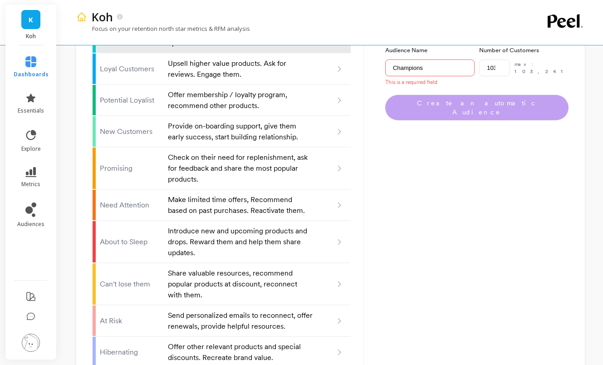  I want to click on p: Potential Loyalist, so click(131, 100).